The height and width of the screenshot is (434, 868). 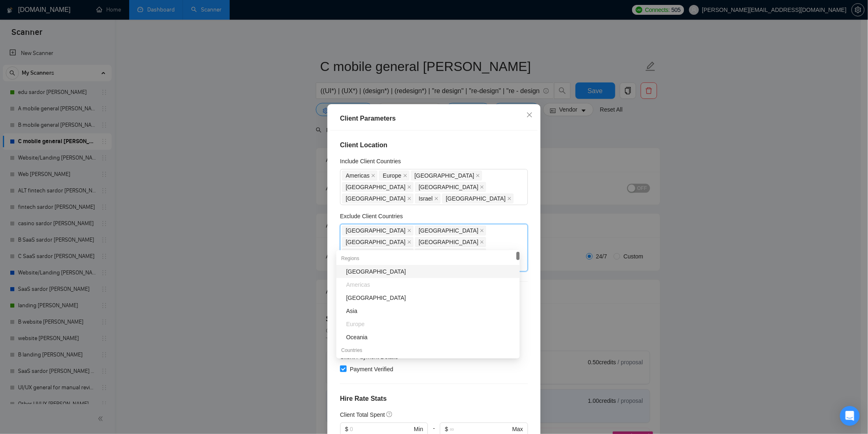 I want to click on div: Open Intercom Messenger, so click(x=850, y=416).